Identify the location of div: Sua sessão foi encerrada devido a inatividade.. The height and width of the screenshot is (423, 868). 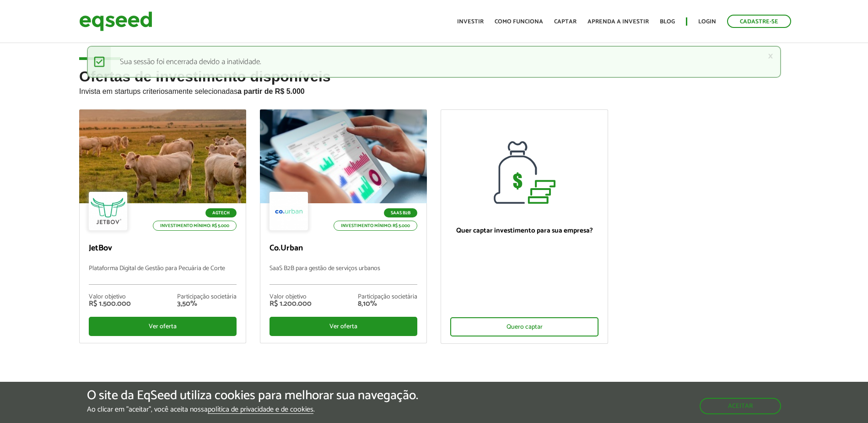
(434, 62).